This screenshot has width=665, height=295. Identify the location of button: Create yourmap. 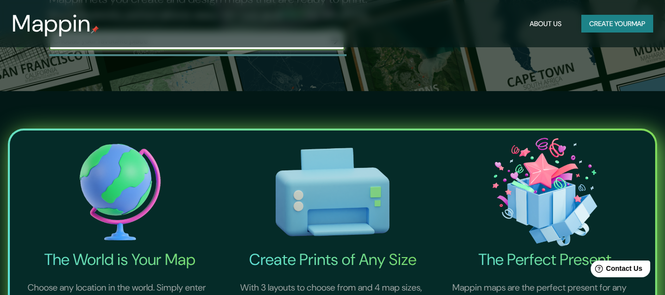
(618, 24).